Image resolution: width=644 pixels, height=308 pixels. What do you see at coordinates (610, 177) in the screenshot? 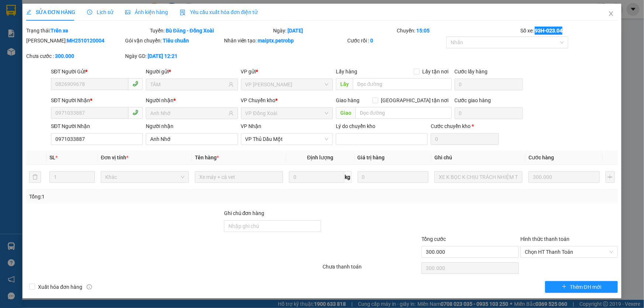
I see `button: plus` at bounding box center [610, 177].